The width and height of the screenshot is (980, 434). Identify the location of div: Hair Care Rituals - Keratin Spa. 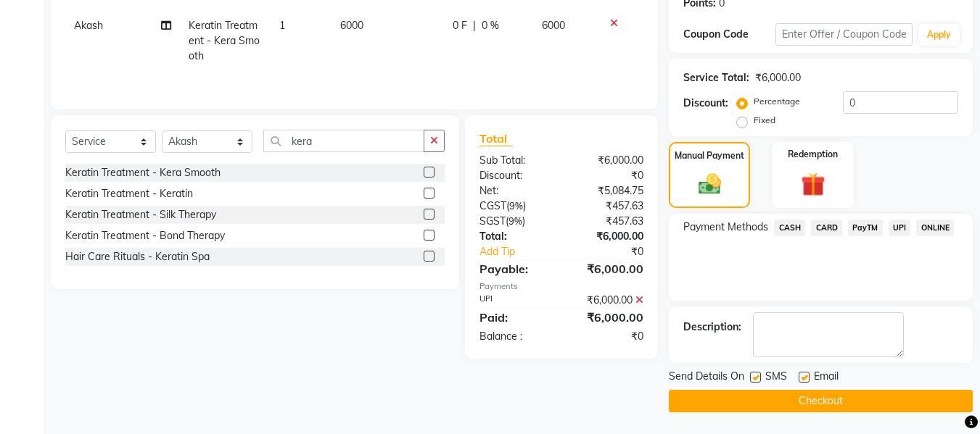
(137, 256).